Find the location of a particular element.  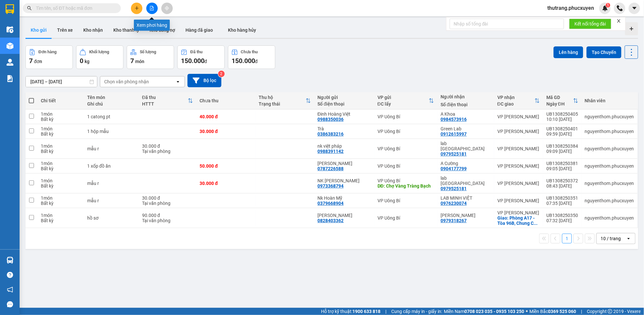

div: UB1308250401 is located at coordinates (562, 129).